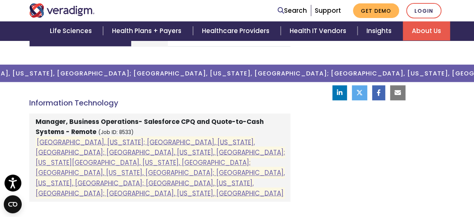  I want to click on a: Search, so click(292, 10).